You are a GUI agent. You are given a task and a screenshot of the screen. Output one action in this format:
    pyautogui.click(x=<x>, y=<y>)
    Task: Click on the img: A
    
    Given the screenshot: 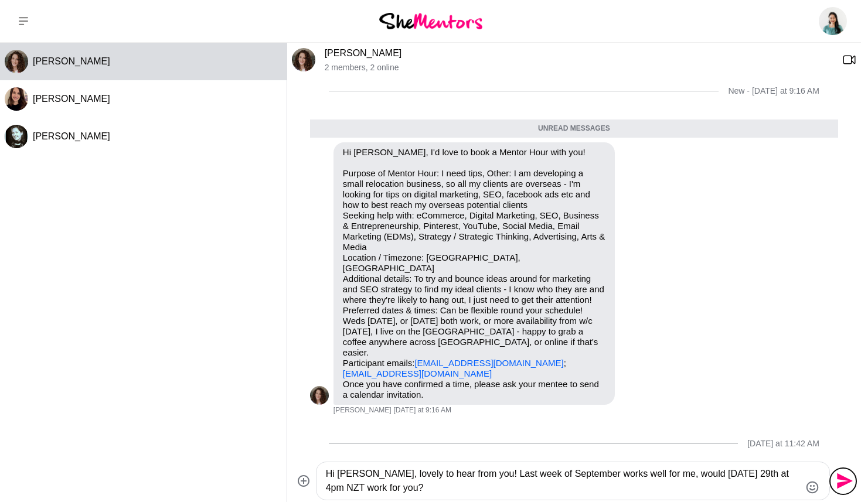 What is the action you would take?
    pyautogui.click(x=16, y=99)
    